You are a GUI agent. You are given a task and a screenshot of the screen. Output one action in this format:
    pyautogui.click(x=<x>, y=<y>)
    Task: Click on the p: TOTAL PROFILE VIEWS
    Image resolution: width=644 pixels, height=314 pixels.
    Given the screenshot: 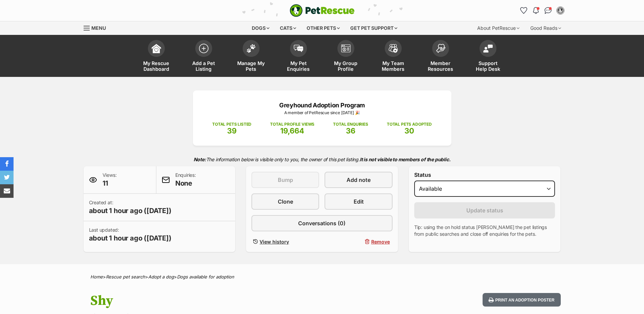 What is the action you would take?
    pyautogui.click(x=292, y=124)
    